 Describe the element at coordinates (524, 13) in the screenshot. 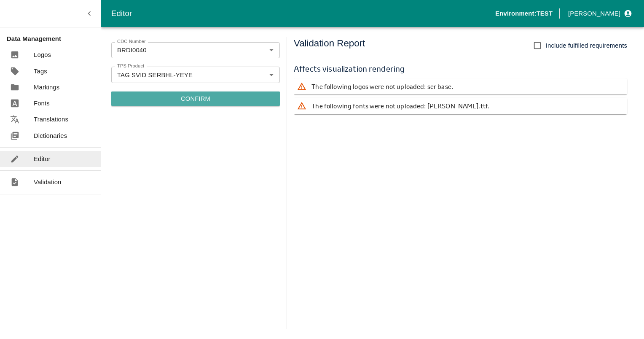

I see `p: Environment: TEST` at that location.